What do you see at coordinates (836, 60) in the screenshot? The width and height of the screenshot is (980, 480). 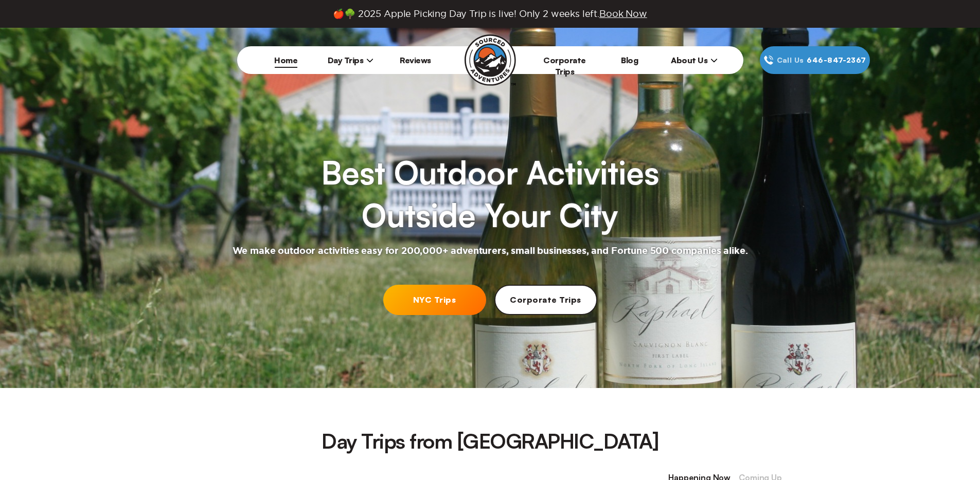 I see `span: 646‍-847‍-2367` at bounding box center [836, 60].